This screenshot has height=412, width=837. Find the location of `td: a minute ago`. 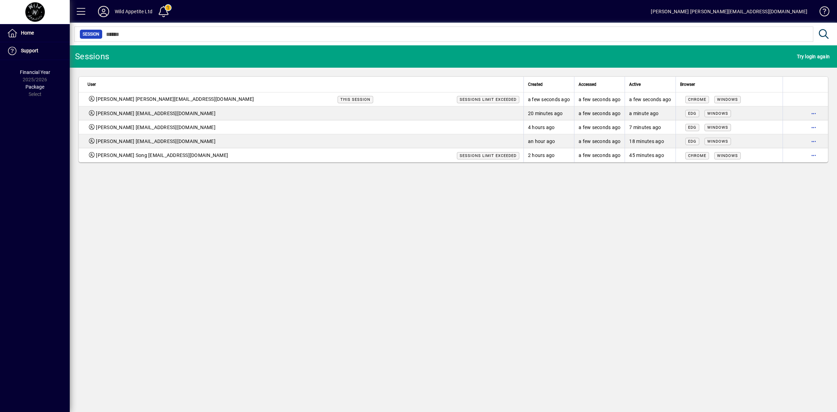

td: a minute ago is located at coordinates (650, 113).